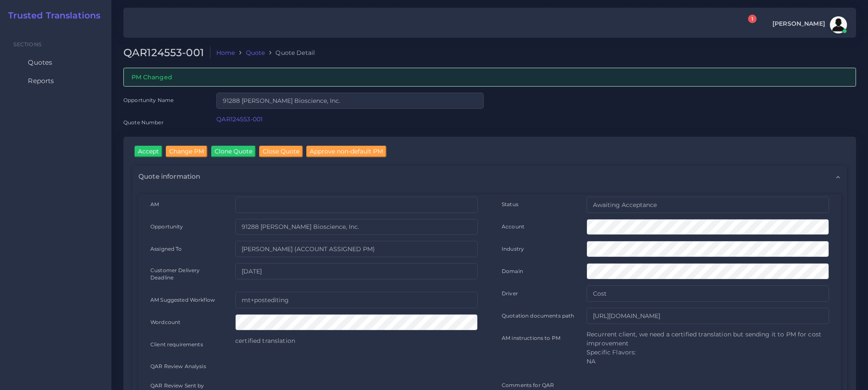 The width and height of the screenshot is (868, 390). What do you see at coordinates (513, 226) in the screenshot?
I see `label: Account` at bounding box center [513, 226].